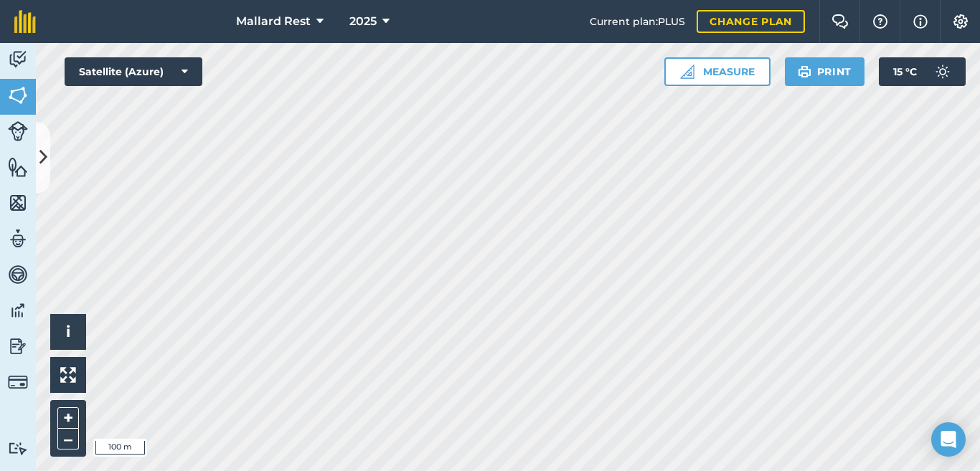 The width and height of the screenshot is (980, 471). I want to click on button: i, so click(68, 332).